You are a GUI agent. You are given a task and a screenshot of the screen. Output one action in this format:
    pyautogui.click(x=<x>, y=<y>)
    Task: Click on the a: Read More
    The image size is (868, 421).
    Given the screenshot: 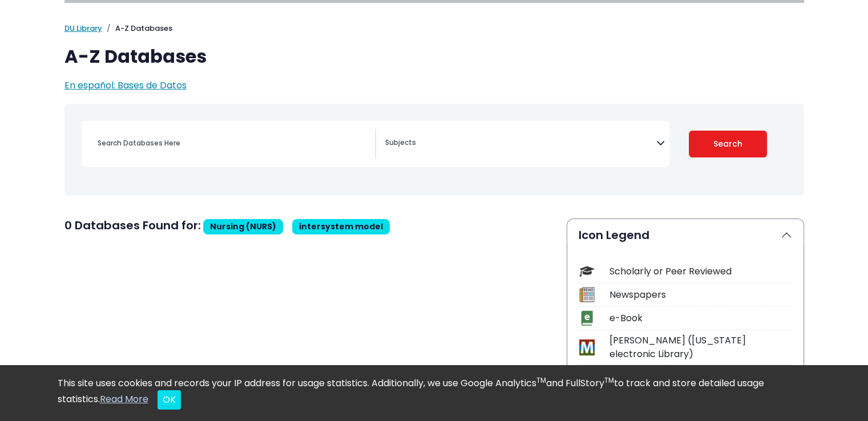 What is the action you would take?
    pyautogui.click(x=124, y=399)
    